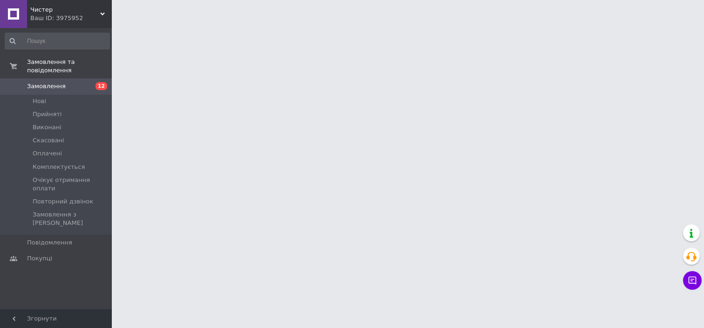 The image size is (704, 328). I want to click on input: Пошук, so click(57, 41).